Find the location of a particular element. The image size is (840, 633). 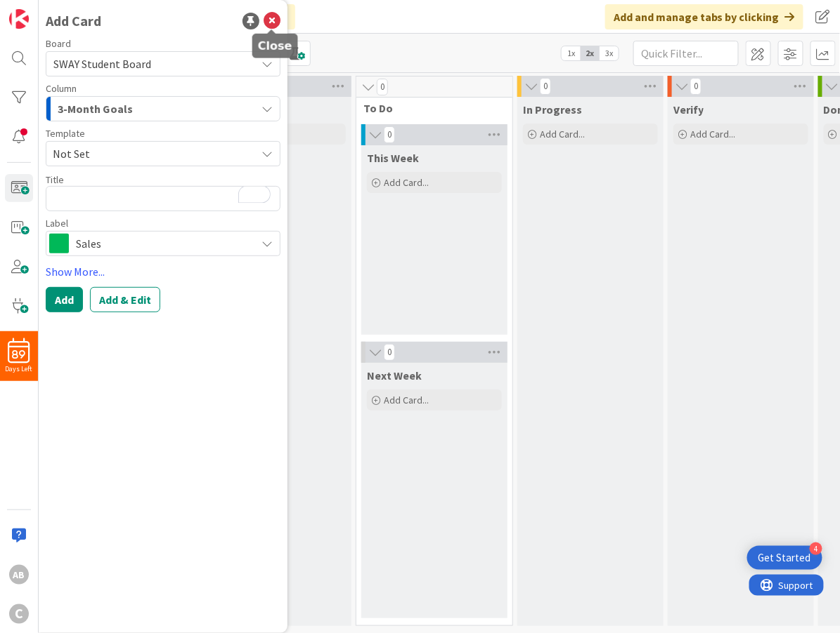

textarea: To enrich screen reader interactions, please activate Accessibility in Grammarly extension settings is located at coordinates (163, 199).